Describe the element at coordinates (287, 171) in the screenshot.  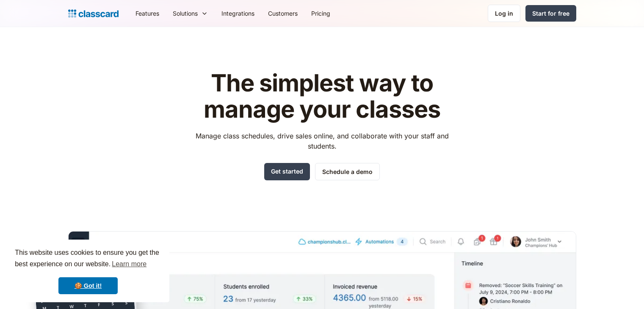
I see `a: Get started` at that location.